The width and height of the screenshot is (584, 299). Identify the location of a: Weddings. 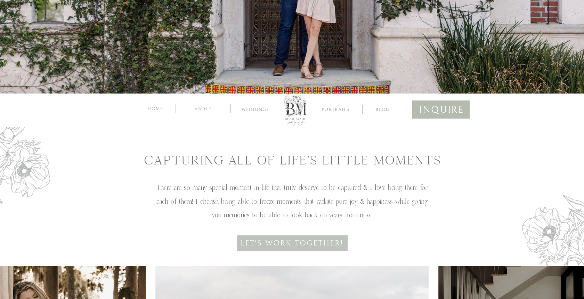
(255, 111).